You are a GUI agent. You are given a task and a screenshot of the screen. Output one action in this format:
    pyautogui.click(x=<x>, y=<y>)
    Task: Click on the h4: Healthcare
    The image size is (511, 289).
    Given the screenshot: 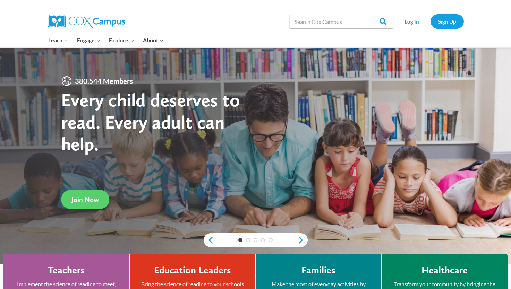 What is the action you would take?
    pyautogui.click(x=444, y=271)
    